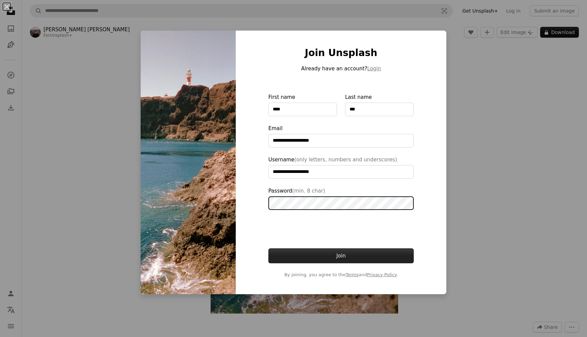 The width and height of the screenshot is (587, 337). I want to click on span: (min. 8 char), so click(308, 191).